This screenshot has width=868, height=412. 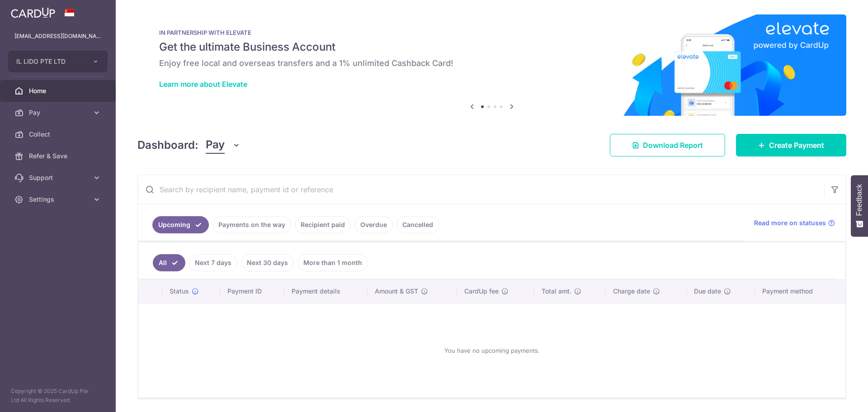 What do you see at coordinates (492, 47) in the screenshot?
I see `h5: Get the ultimate Business Account` at bounding box center [492, 47].